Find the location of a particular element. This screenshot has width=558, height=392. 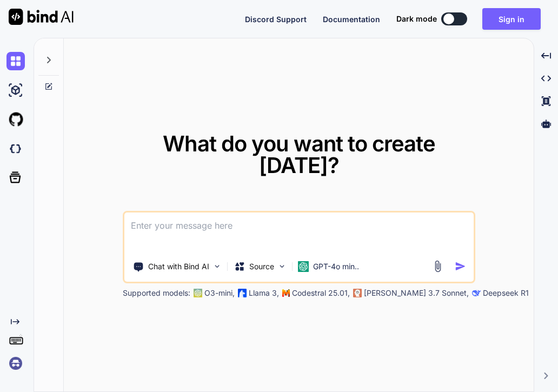

img: signin is located at coordinates (16, 363).